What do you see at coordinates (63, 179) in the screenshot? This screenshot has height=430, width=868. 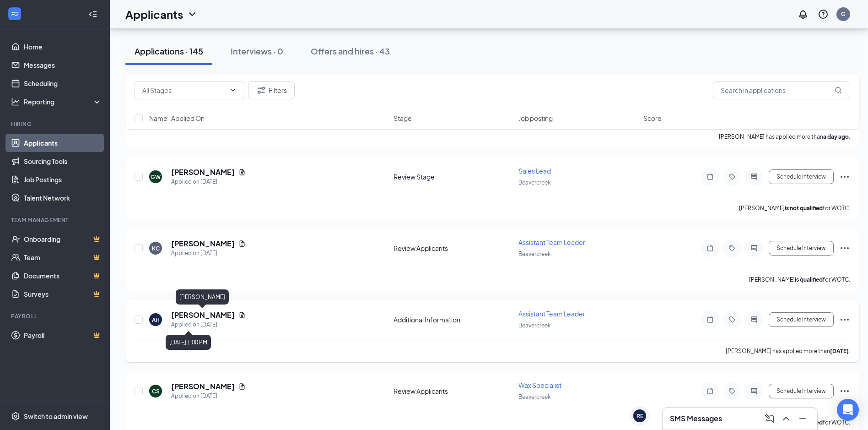 I see `a: Job Postings` at bounding box center [63, 179].